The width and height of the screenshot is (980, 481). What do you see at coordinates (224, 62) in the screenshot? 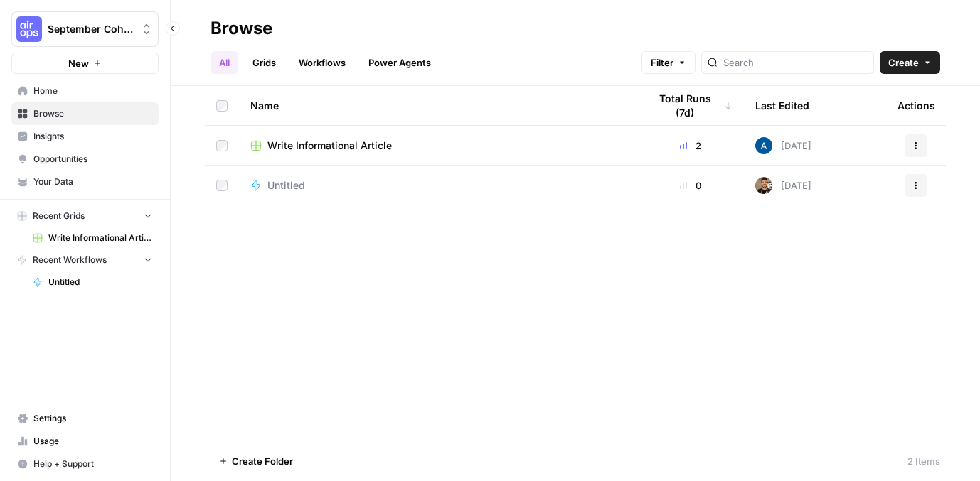
I see `a: All` at bounding box center [224, 62].